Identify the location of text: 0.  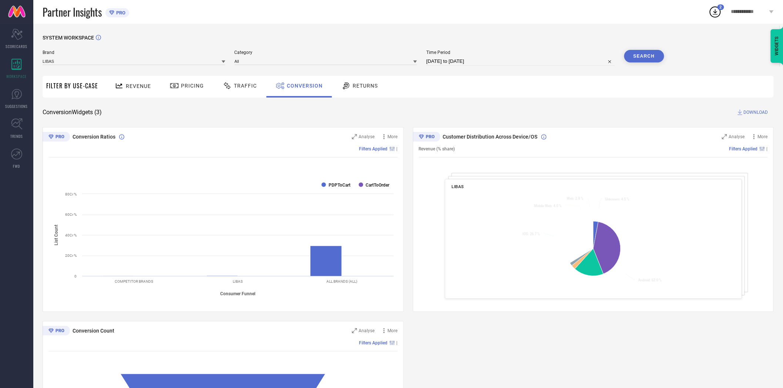
(75, 276).